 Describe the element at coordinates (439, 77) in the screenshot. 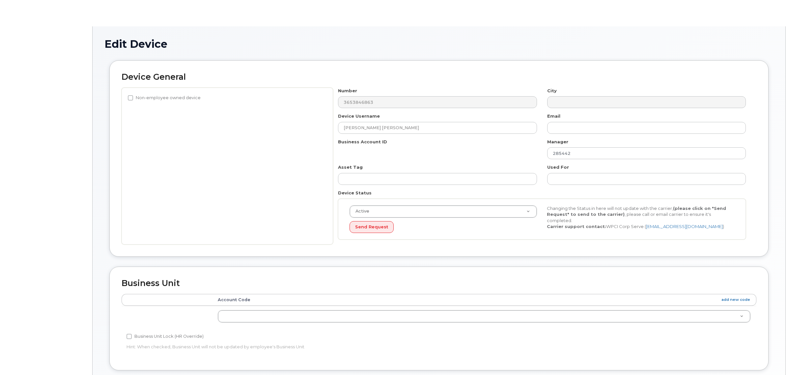

I see `h2: Device General` at that location.